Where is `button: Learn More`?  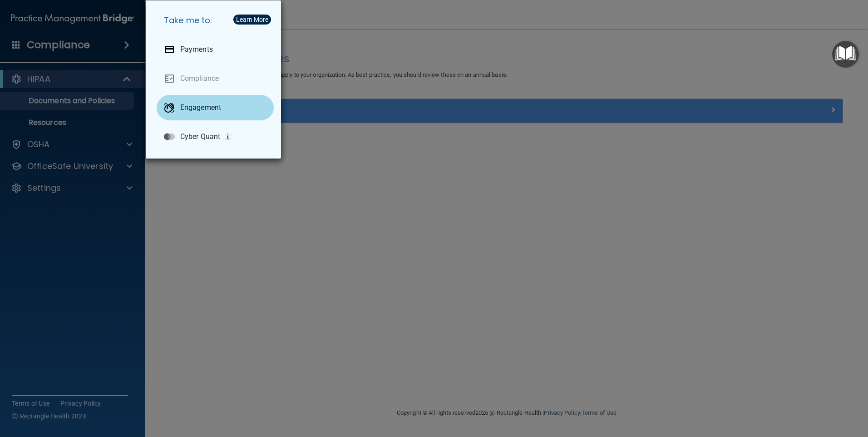
button: Learn More is located at coordinates (252, 19).